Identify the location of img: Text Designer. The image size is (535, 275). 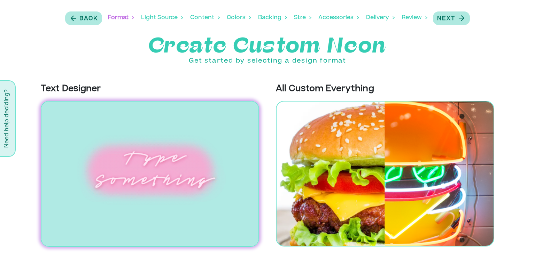
(150, 174).